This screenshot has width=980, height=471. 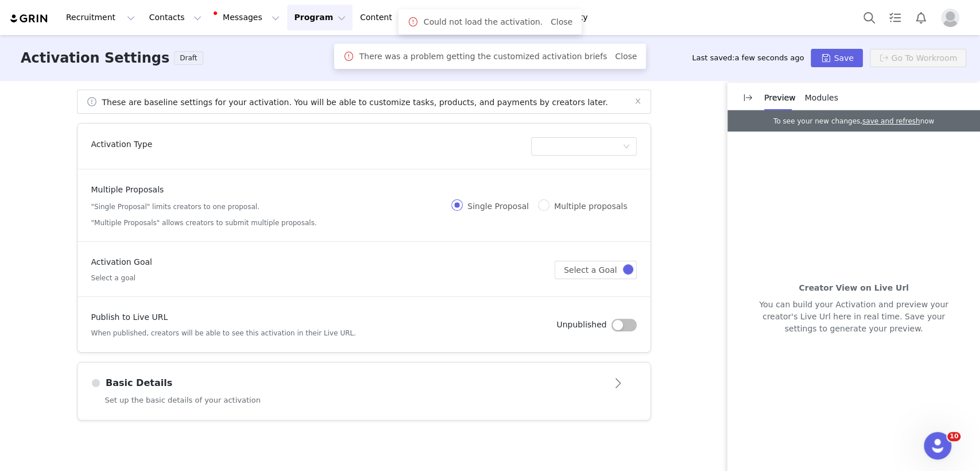 I want to click on button: Save, so click(x=836, y=58).